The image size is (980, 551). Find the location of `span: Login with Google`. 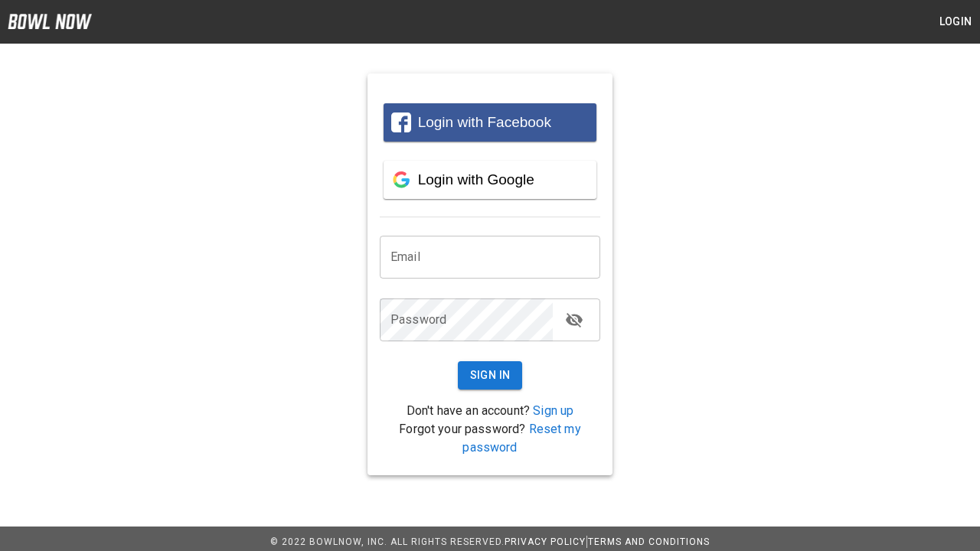

span: Login with Google is located at coordinates (477, 179).